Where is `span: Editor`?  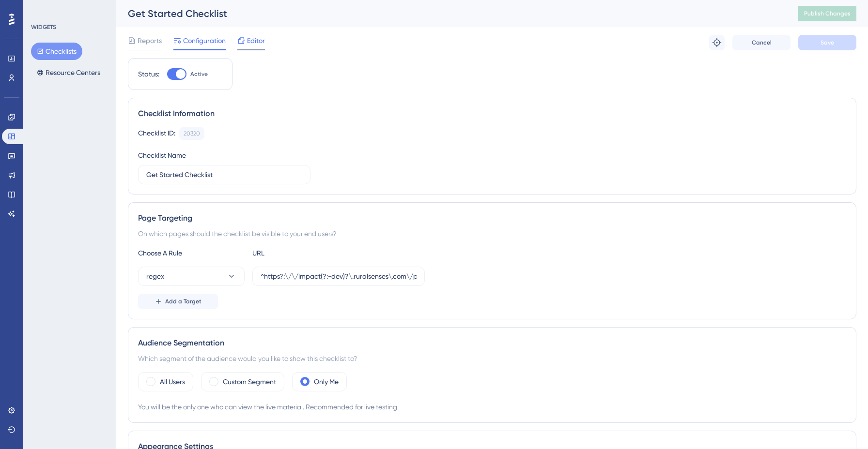
span: Editor is located at coordinates (256, 41).